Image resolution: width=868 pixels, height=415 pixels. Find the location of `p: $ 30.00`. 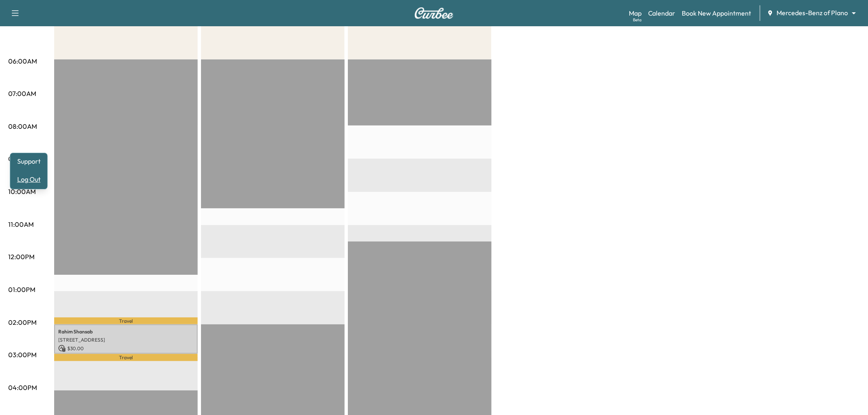

p: $ 30.00 is located at coordinates (126, 349).